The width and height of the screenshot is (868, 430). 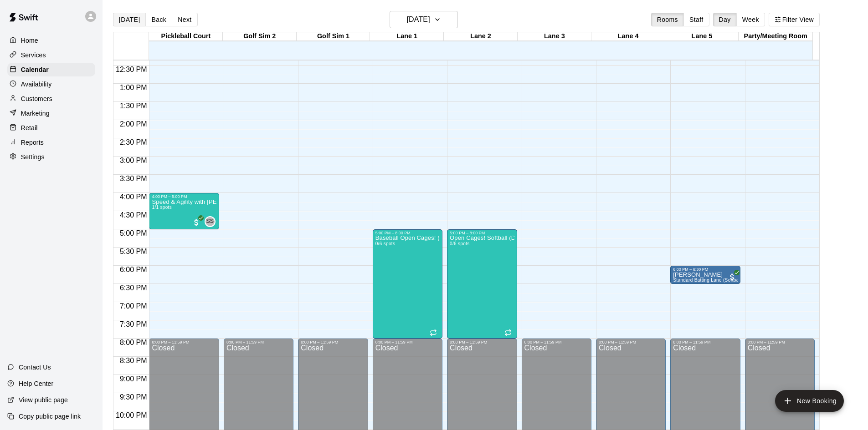 I want to click on div: Party/Meeting Room, so click(x=776, y=37).